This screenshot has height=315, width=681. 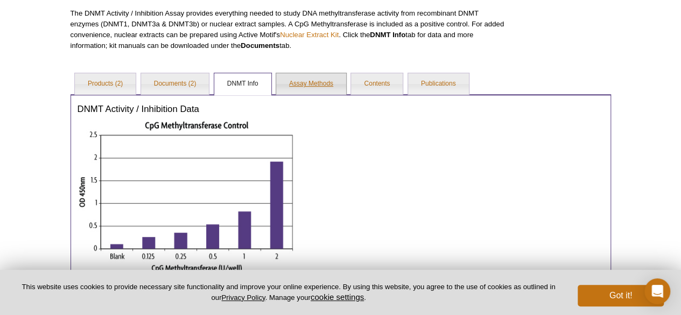 I want to click on a: Publications, so click(x=438, y=84).